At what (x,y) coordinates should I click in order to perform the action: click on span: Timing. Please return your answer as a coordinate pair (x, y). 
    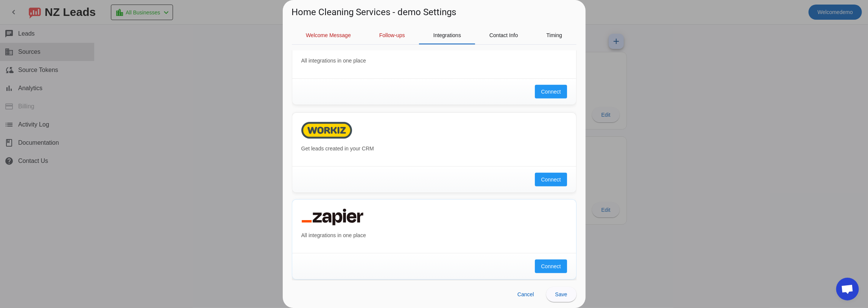
    Looking at the image, I should click on (554, 35).